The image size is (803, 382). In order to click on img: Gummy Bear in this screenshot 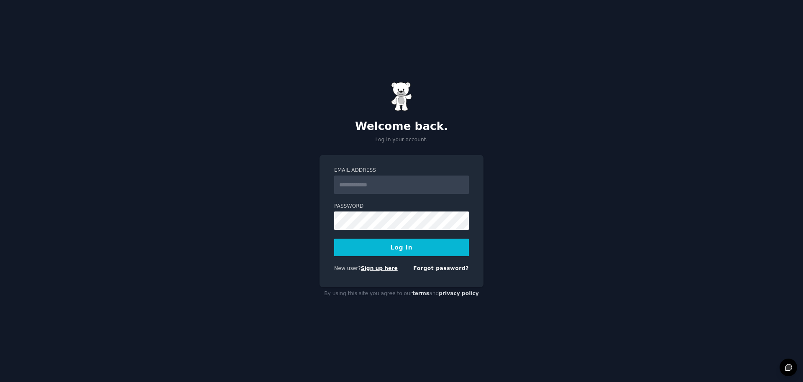, I will do `click(402, 97)`.